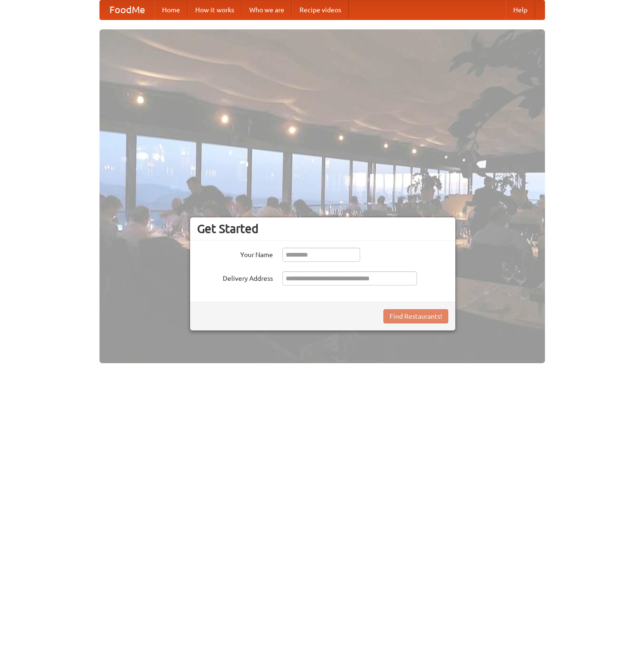 The height and width of the screenshot is (670, 644). What do you see at coordinates (267, 10) in the screenshot?
I see `a: Who we are` at bounding box center [267, 10].